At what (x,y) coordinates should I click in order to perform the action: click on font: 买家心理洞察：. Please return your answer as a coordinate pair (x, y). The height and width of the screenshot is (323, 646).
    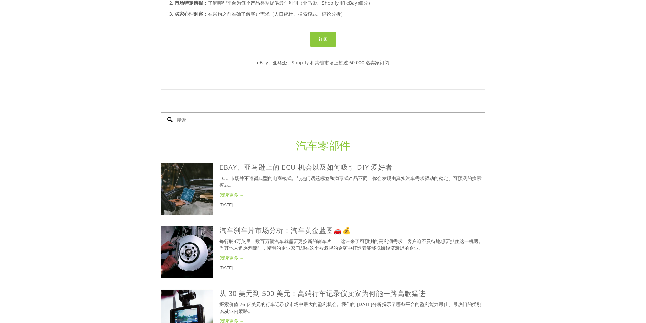
    Looking at the image, I should click on (191, 14).